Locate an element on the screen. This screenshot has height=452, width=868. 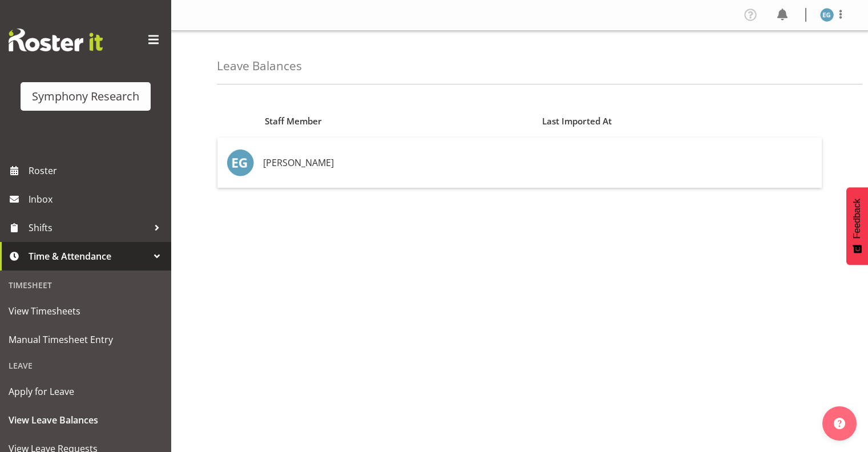
div: Leave is located at coordinates (86, 365).